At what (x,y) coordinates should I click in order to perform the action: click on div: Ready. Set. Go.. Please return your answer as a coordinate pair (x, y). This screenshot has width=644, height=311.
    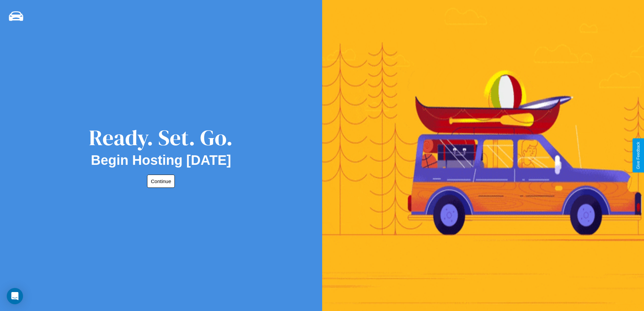
    Looking at the image, I should click on (161, 137).